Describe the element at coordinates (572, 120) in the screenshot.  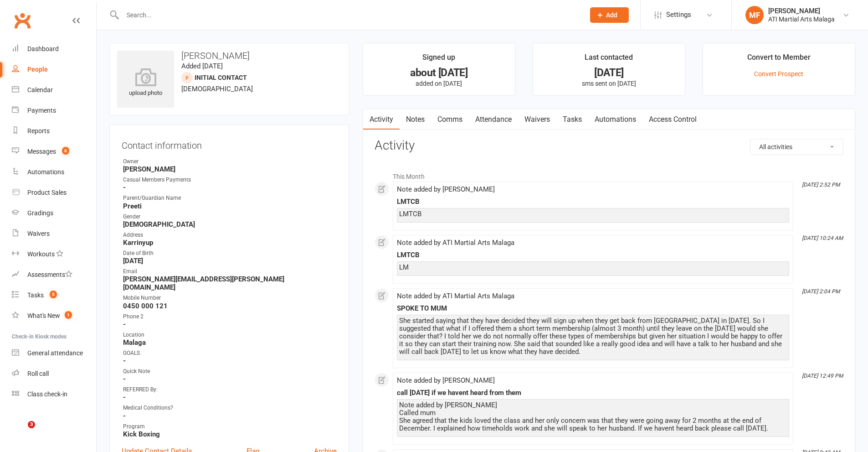
I see `a: Tasks` at that location.